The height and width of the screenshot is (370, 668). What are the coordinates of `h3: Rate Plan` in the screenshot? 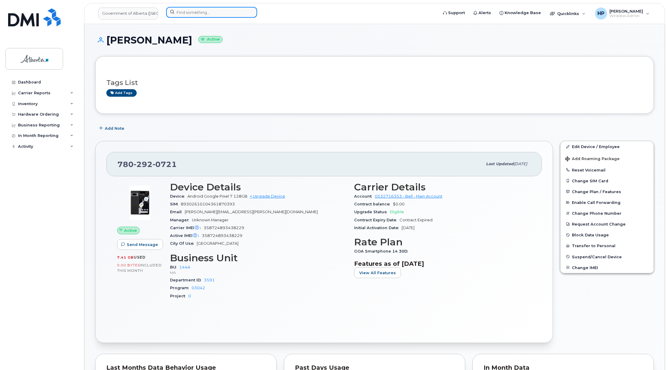 It's located at (442, 242).